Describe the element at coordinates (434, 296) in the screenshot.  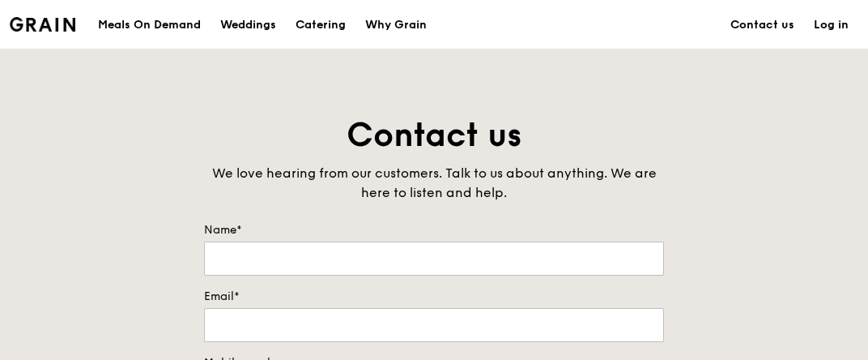
I see `label: Email*` at that location.